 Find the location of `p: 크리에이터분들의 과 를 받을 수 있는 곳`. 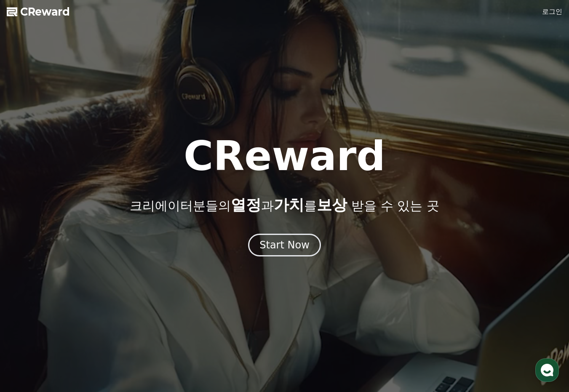

p: 크리에이터분들의 과 를 받을 수 있는 곳 is located at coordinates (284, 205).